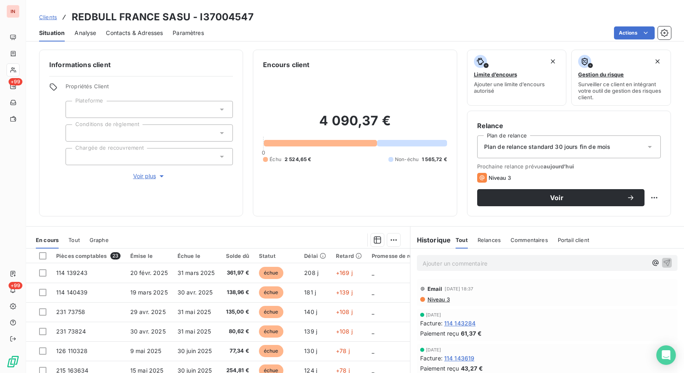 The width and height of the screenshot is (684, 373). What do you see at coordinates (275, 160) in the screenshot?
I see `span: Échu` at bounding box center [275, 160].